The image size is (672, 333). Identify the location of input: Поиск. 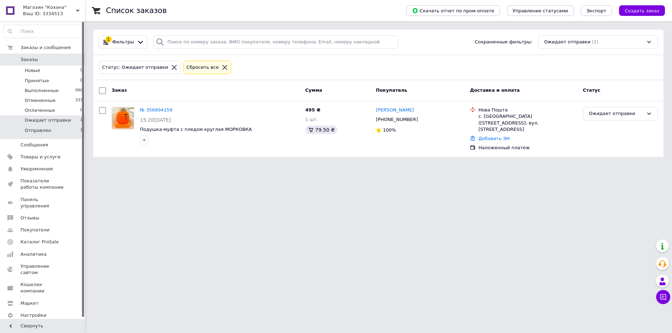
(43, 31).